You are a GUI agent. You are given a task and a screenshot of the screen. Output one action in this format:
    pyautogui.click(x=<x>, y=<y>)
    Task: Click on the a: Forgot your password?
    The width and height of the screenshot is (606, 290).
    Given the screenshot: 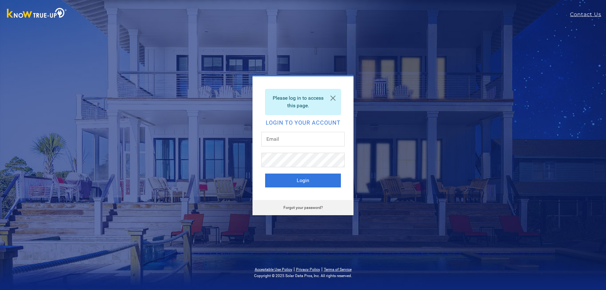 What is the action you would take?
    pyautogui.click(x=303, y=208)
    